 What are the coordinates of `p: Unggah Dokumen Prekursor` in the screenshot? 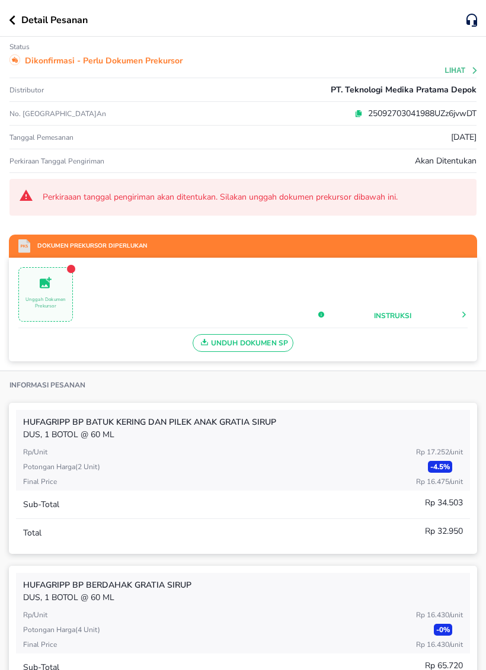 It's located at (46, 303).